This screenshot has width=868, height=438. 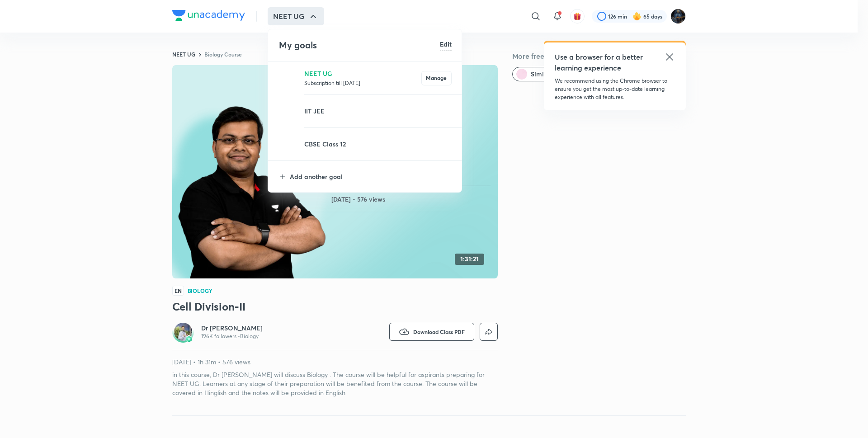 What do you see at coordinates (363, 74) in the screenshot?
I see `p: NEET UG` at bounding box center [363, 74].